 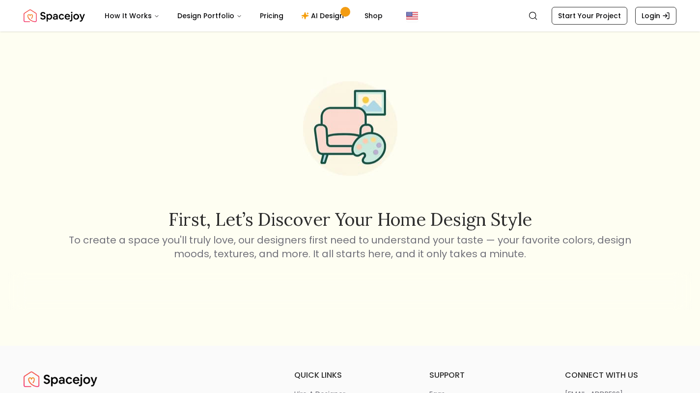 What do you see at coordinates (412, 16) in the screenshot?
I see `img: United States` at bounding box center [412, 16].